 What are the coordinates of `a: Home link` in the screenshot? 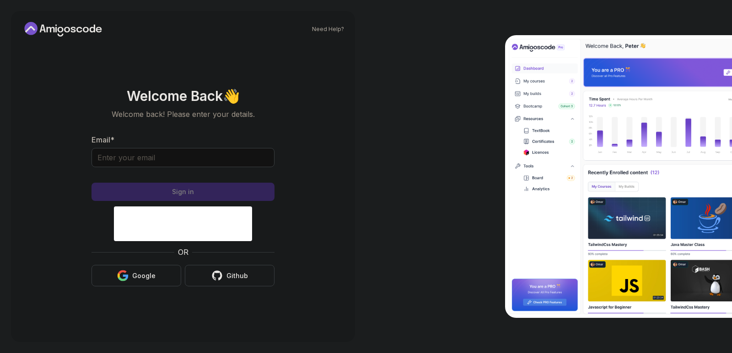 It's located at (63, 29).